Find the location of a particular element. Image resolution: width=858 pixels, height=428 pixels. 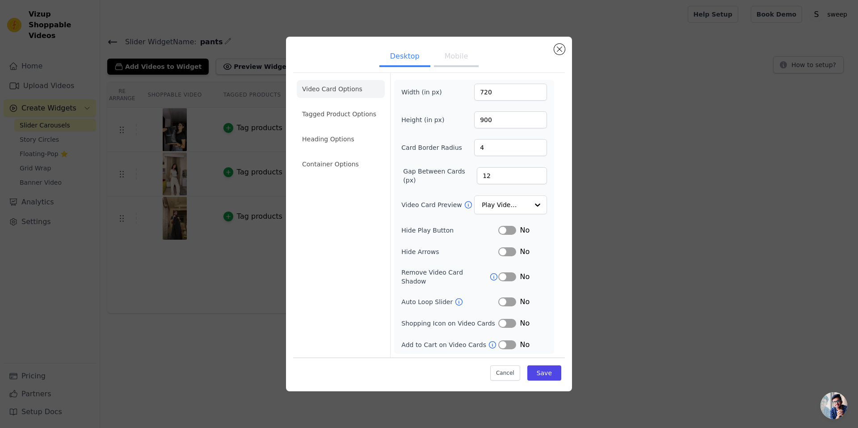

label: Hide Arrows is located at coordinates (450, 252).